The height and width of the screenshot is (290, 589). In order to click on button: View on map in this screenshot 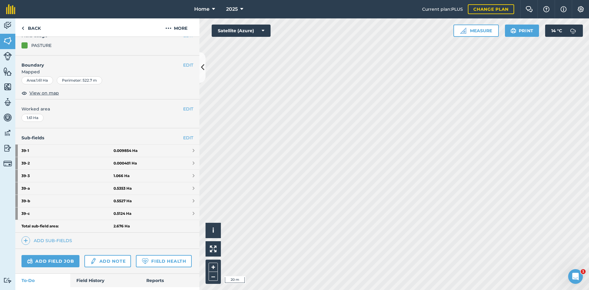, I will do `click(40, 93)`.